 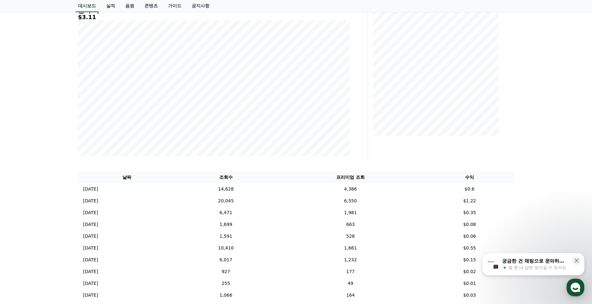 What do you see at coordinates (127, 177) in the screenshot?
I see `th: 날짜` at bounding box center [127, 177].